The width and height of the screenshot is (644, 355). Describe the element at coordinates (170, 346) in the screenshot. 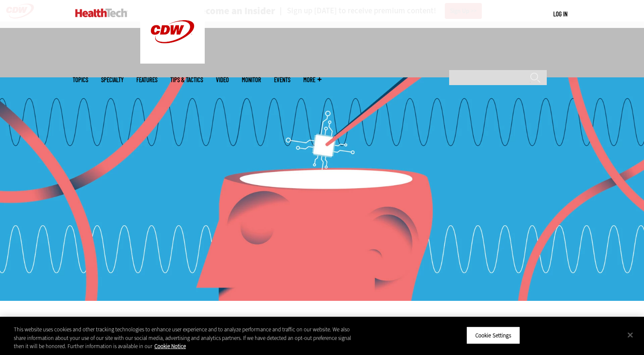

I see `a: More information about your privacy` at that location.